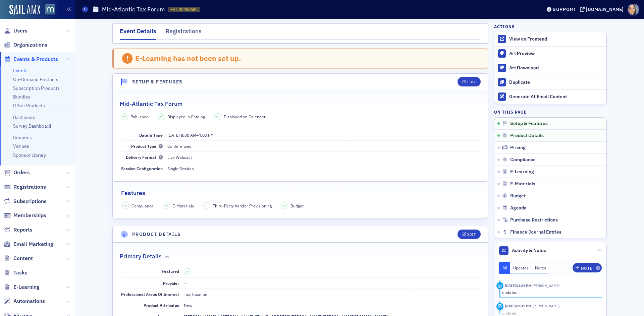 This screenshot has height=316, width=644. Describe the element at coordinates (18, 259) in the screenshot. I see `a: Content` at that location.